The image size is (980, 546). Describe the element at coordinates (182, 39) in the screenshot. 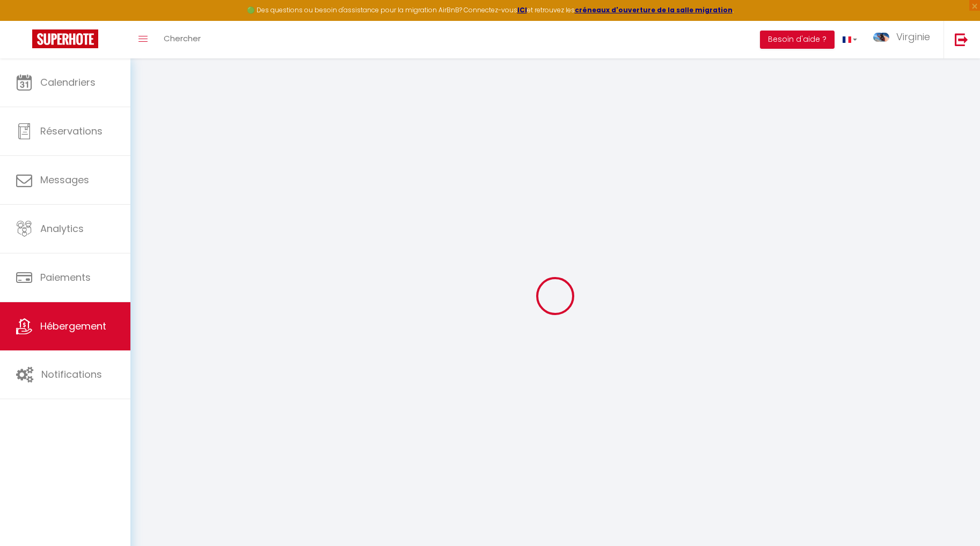

I see `a: Chercher` at that location.